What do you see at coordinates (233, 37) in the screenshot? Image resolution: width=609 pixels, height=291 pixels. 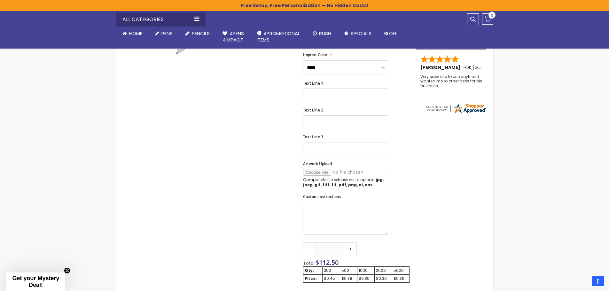 I see `a: 4Pens4impact` at bounding box center [233, 37].